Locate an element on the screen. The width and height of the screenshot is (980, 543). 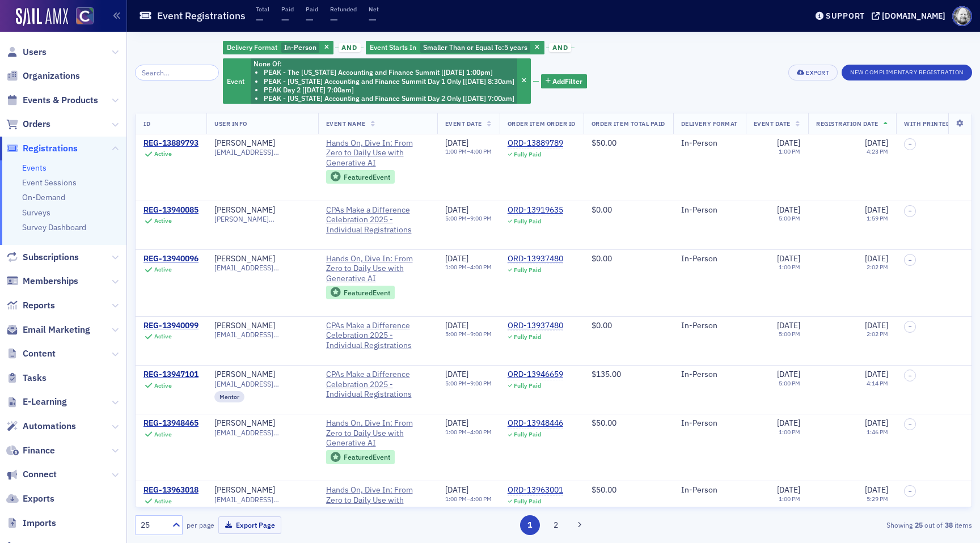
a: Events & Products is located at coordinates (52, 100).